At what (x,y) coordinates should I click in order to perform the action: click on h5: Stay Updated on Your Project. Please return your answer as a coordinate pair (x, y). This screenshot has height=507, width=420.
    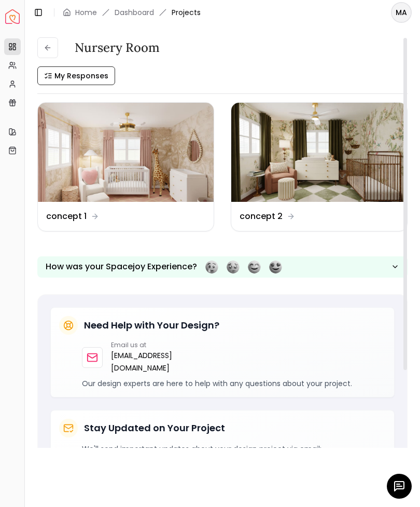
    Looking at the image, I should click on (154, 428).